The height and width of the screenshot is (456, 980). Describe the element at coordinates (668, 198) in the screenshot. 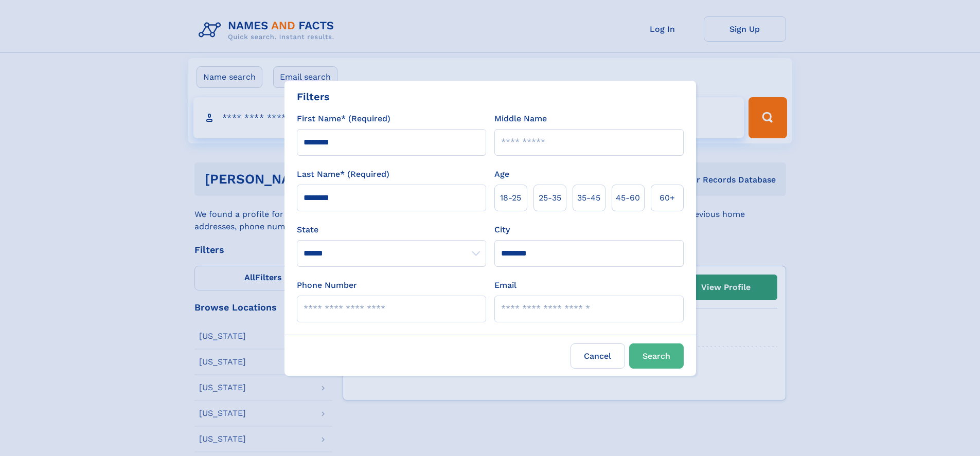

I see `span: 60+` at that location.